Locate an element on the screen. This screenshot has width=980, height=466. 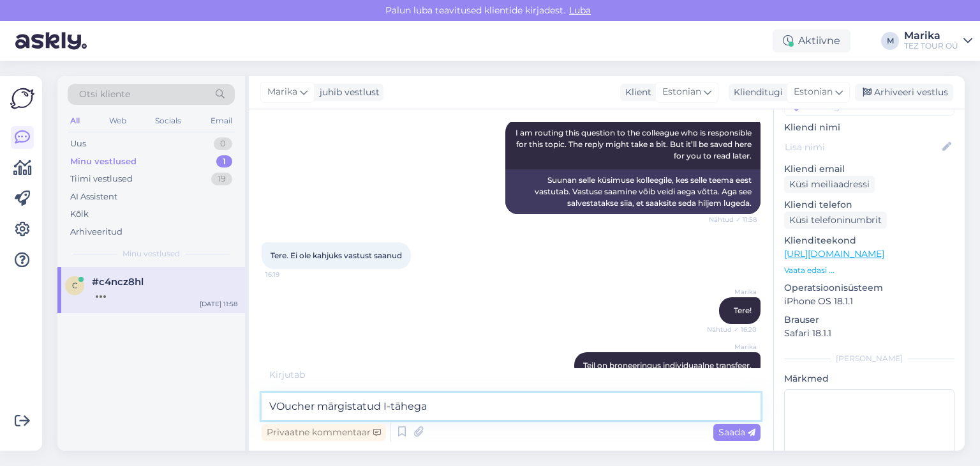
p: Brauser is located at coordinates (869, 319).